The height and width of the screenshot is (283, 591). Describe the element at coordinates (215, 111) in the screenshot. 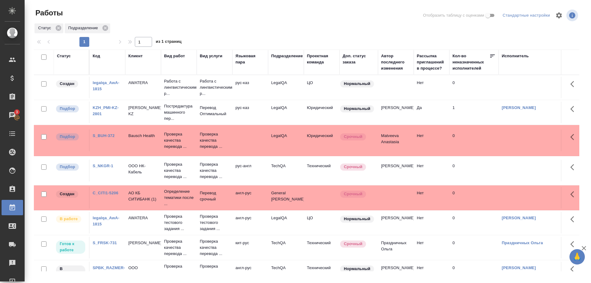

I see `p: Перевод Оптимальный` at that location.